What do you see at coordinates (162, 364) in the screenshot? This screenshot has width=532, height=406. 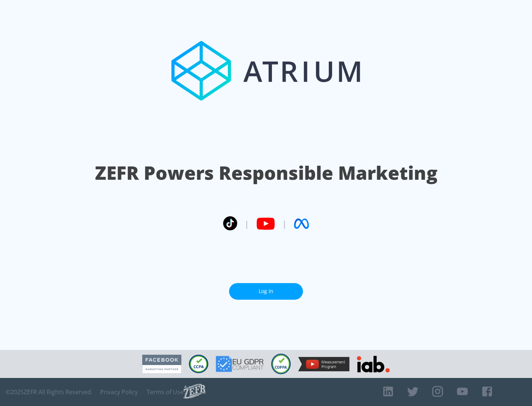 I see `img: Facebook Marketing Partner` at bounding box center [162, 364].